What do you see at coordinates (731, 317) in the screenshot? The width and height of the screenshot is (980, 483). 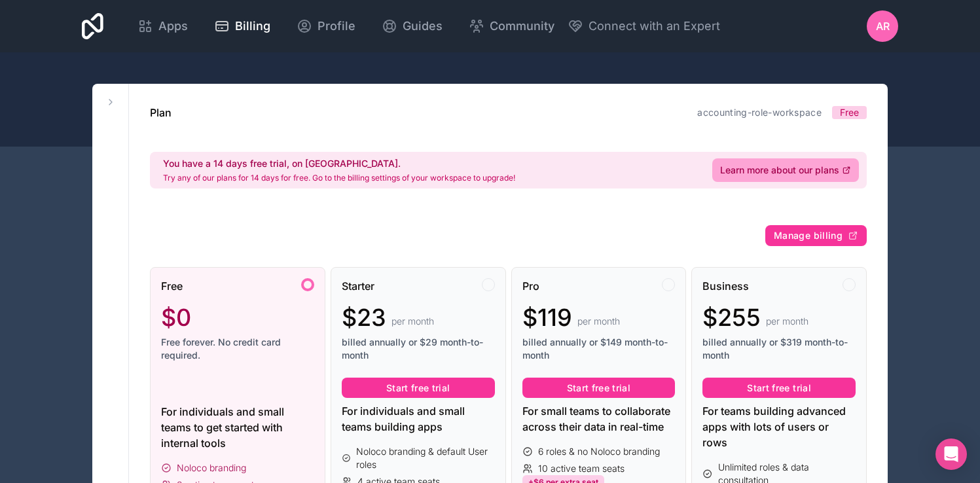 I see `span: $255` at bounding box center [731, 317].